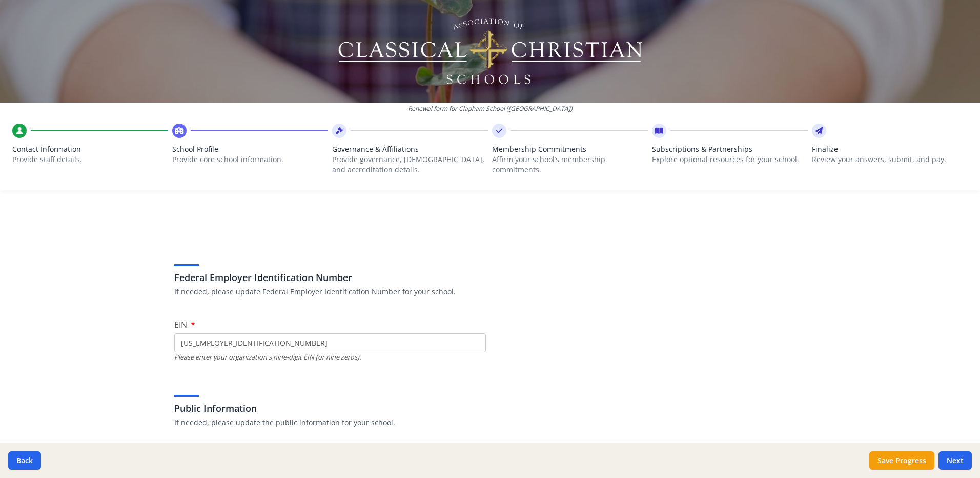 The image size is (980, 478). I want to click on p: Provide core school information., so click(250, 160).